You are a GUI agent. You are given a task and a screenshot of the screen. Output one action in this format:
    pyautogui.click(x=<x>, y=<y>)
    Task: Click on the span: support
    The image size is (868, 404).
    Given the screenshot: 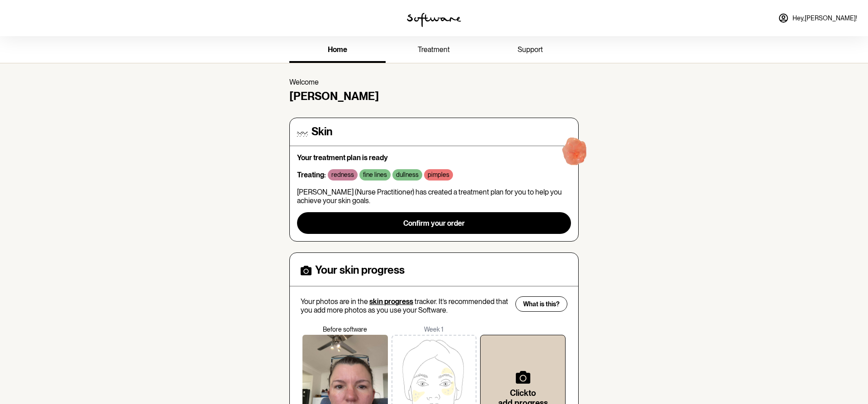 What is the action you would take?
    pyautogui.click(x=530, y=49)
    